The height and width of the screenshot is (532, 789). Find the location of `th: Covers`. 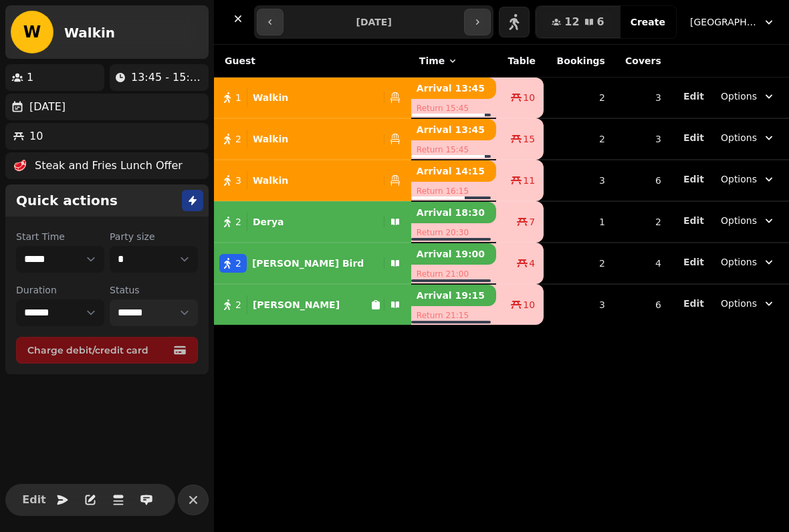

th: Covers is located at coordinates (641, 61).